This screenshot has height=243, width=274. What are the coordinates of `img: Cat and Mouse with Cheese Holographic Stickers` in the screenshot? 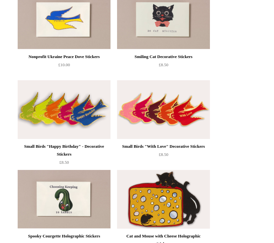 It's located at (163, 200).